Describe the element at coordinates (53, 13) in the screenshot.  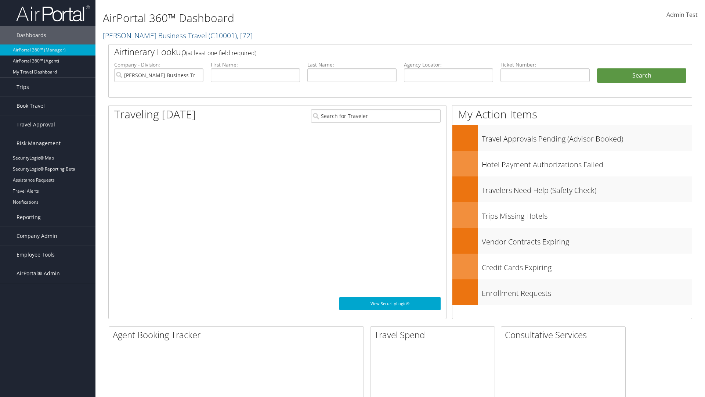
I see `img: airportal-logo.png` at that location.